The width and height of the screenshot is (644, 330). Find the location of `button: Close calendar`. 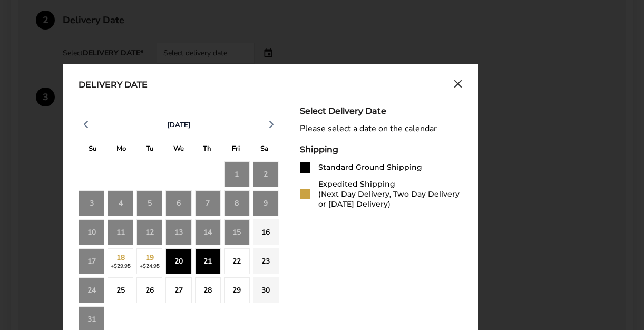

button: Close calendar is located at coordinates (458, 85).